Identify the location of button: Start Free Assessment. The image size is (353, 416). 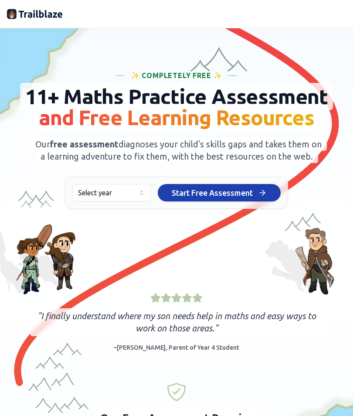
(219, 193).